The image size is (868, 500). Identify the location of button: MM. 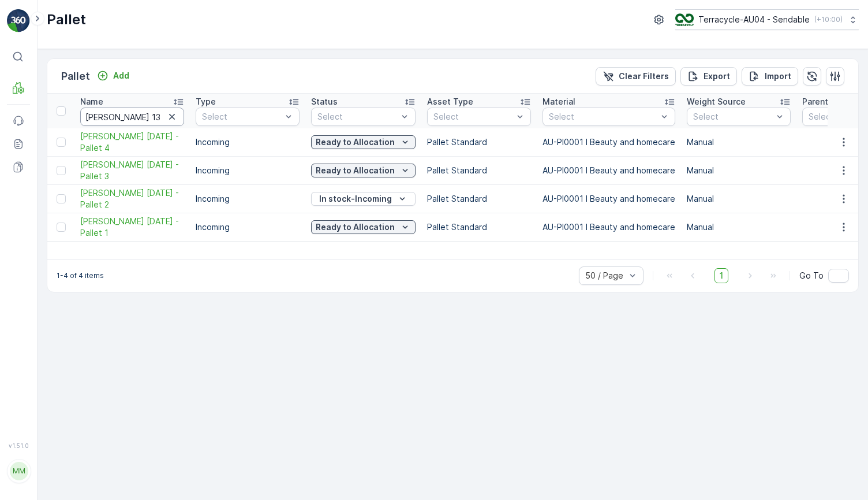
(19, 471).